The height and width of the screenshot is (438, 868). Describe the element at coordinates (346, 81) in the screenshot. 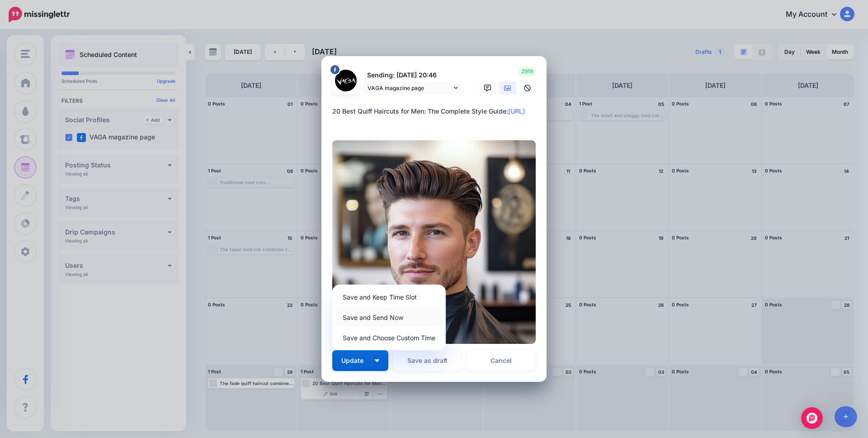

I see `img: 301002870_482976193836566_7687576949956107089_n-bsa150302.jpg` at that location.